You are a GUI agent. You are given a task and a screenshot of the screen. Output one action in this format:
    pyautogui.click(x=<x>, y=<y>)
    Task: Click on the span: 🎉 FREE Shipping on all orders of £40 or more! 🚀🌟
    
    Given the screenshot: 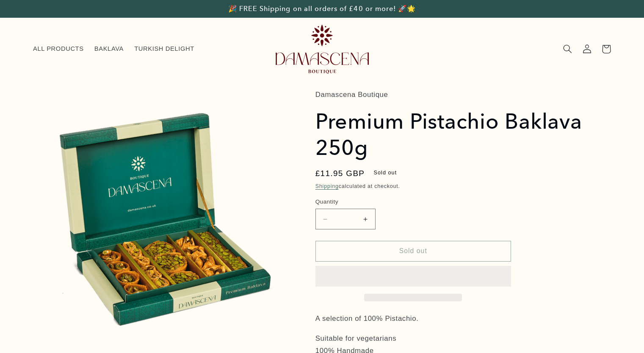 What is the action you would take?
    pyautogui.click(x=322, y=9)
    